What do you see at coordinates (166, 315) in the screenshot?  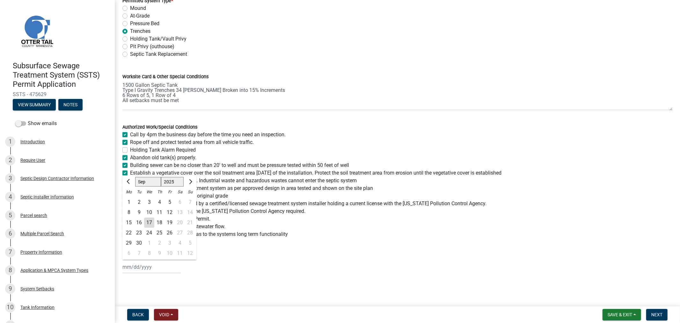 I see `button: Void` at bounding box center [166, 315].